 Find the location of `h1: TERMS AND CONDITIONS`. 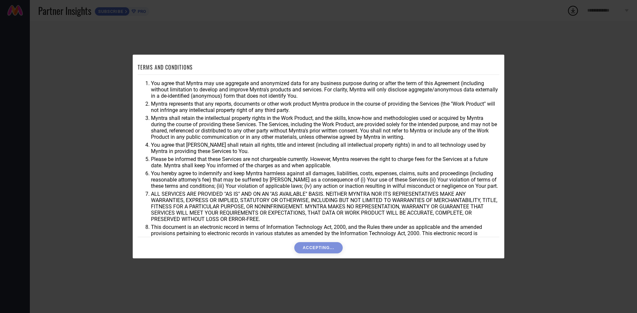

h1: TERMS AND CONDITIONS is located at coordinates (165, 67).